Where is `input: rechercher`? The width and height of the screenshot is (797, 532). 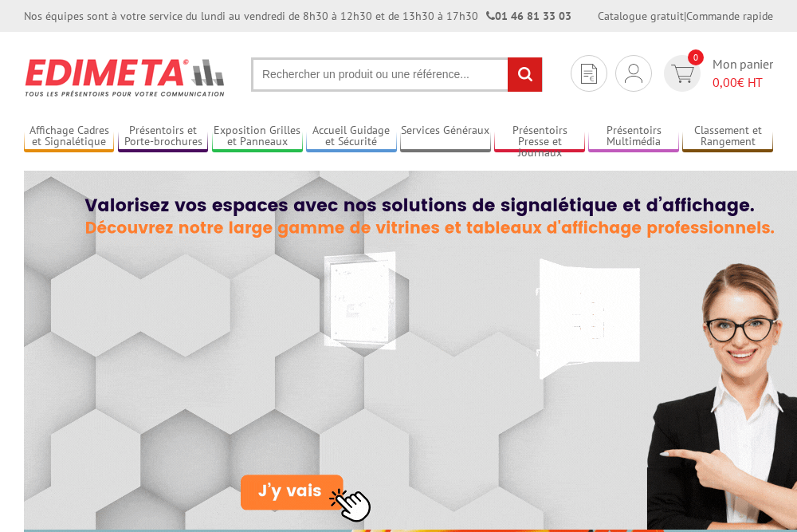 input: rechercher is located at coordinates (524, 74).